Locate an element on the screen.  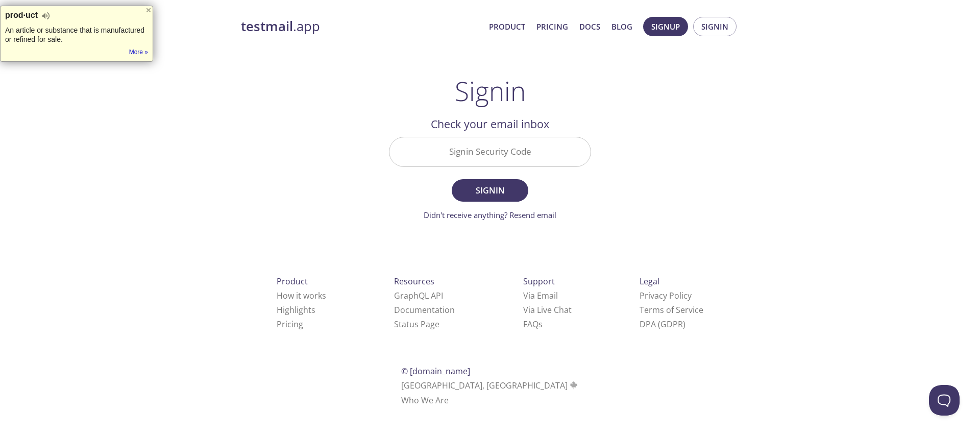
a: Docs is located at coordinates (589, 26).